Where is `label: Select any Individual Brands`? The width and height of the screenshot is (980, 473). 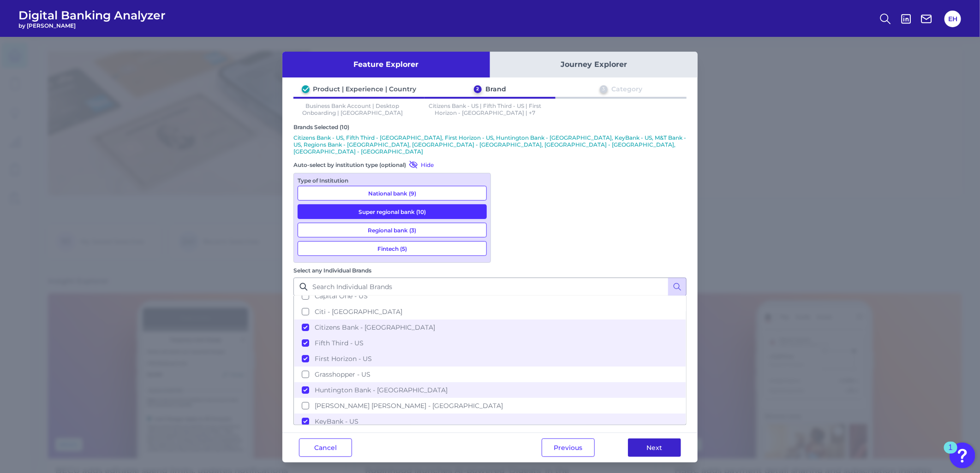 label: Select any Individual Brands is located at coordinates (332, 270).